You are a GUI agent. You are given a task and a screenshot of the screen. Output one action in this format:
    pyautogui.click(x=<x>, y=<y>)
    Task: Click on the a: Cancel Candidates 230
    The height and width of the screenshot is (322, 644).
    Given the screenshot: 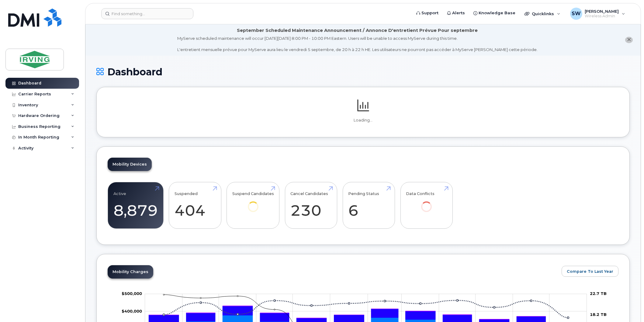 What is the action you would take?
    pyautogui.click(x=311, y=206)
    